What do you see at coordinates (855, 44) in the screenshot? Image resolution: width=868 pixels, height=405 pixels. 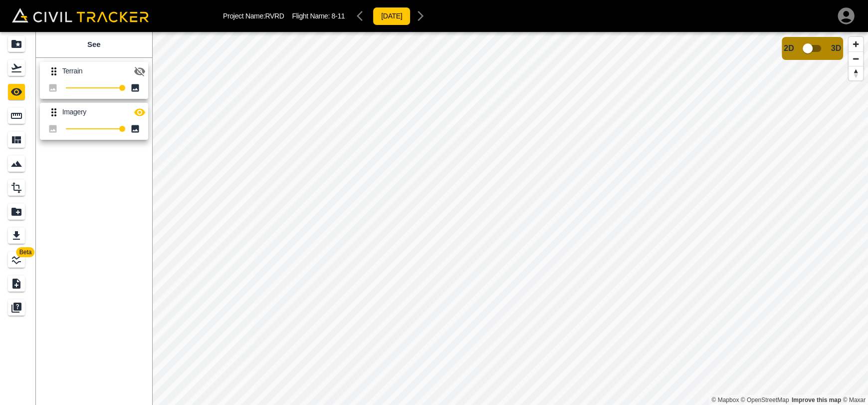 I see `button: Zoom in` at bounding box center [855, 44].